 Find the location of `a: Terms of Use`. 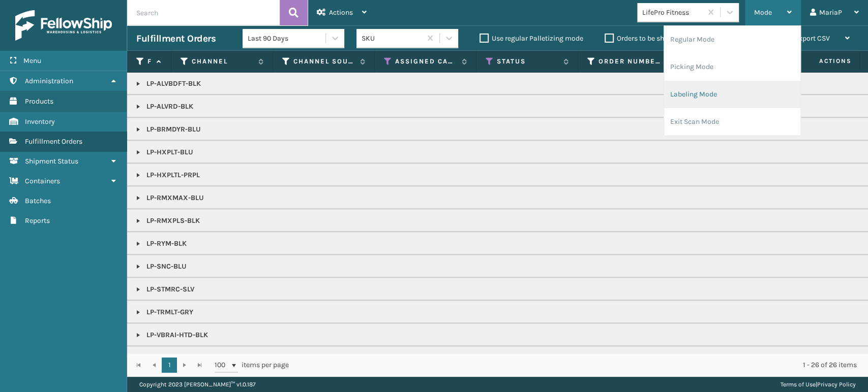

a: Terms of Use is located at coordinates (798, 385).